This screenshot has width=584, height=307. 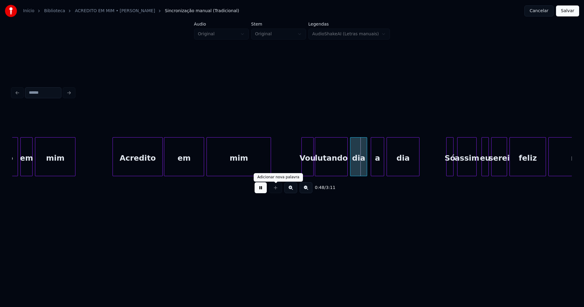 I want to click on div: Adicionar nova palavra, so click(x=278, y=177).